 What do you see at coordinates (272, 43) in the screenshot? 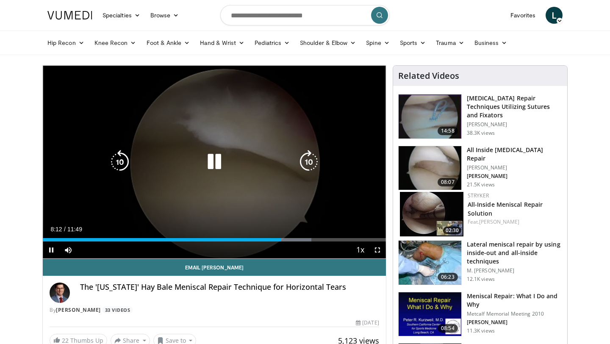
I see `a: Pediatrics` at bounding box center [272, 43].